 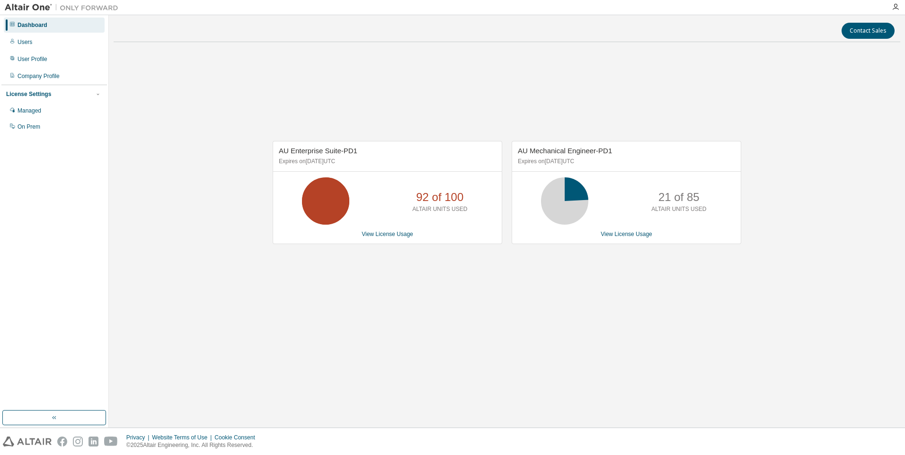 I want to click on p: 92 of 100, so click(x=440, y=197).